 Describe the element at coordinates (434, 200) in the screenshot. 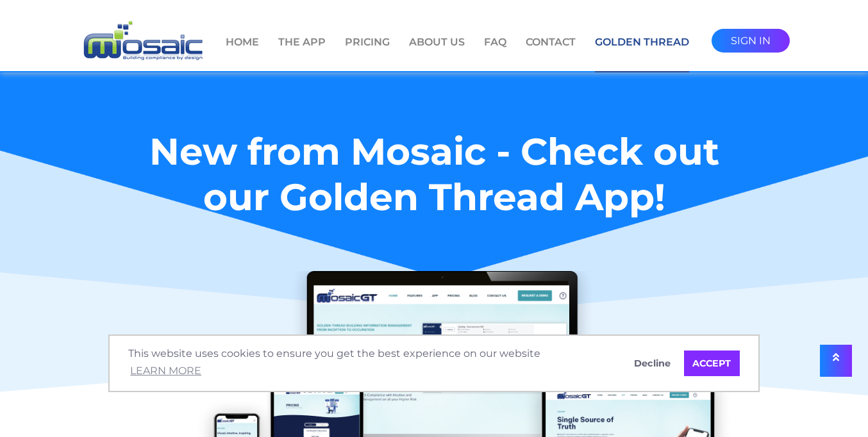

I see `h2: New from Mosaic - Check out our Golden Thread App!` at that location.